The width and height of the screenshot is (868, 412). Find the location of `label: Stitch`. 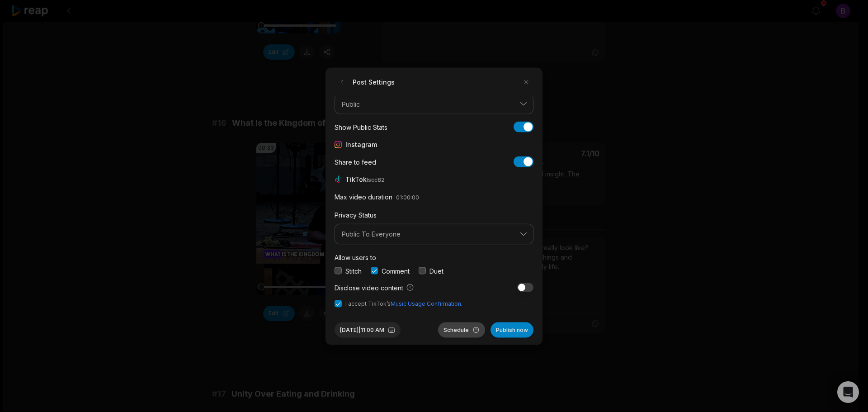

label: Stitch is located at coordinates (353, 270).